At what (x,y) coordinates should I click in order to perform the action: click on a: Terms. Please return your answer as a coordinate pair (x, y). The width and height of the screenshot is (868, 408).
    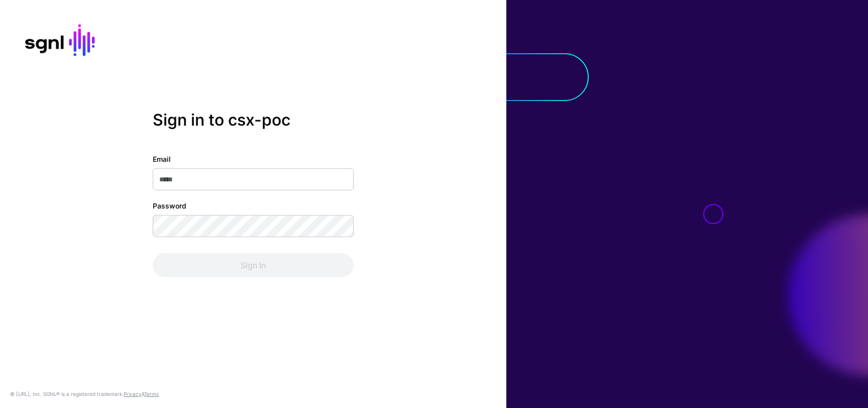
    Looking at the image, I should click on (151, 394).